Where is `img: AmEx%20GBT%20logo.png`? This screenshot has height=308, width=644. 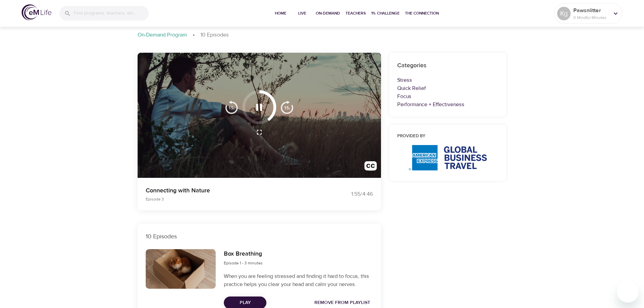 img: AmEx%20GBT%20logo.png is located at coordinates (448, 158).